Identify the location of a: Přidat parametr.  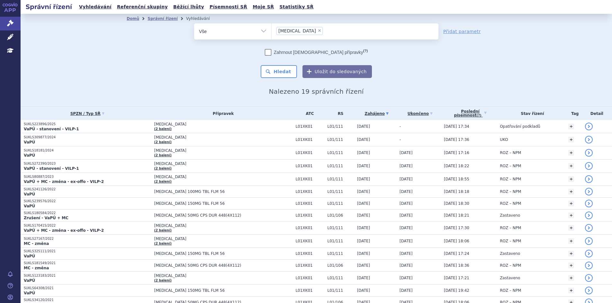
(462, 31).